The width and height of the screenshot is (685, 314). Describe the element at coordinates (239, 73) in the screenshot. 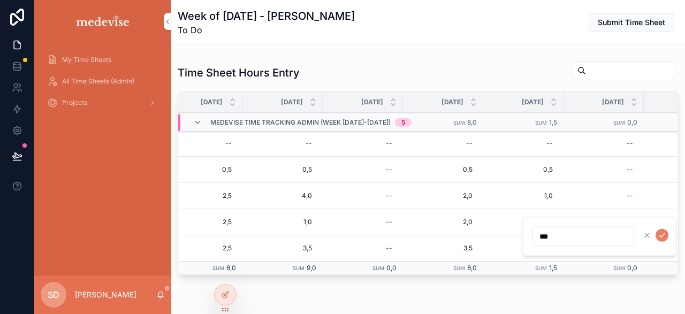

I see `h1: Time Sheet Hours Entry` at that location.